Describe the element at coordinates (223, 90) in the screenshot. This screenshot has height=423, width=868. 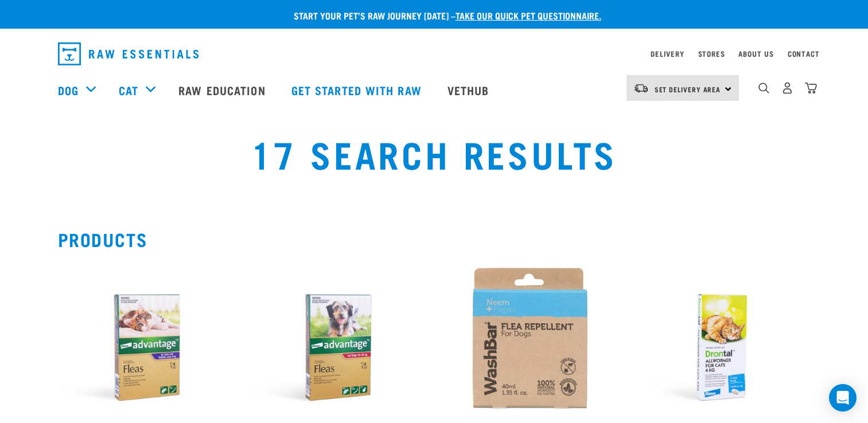
I see `a: Raw Education` at that location.